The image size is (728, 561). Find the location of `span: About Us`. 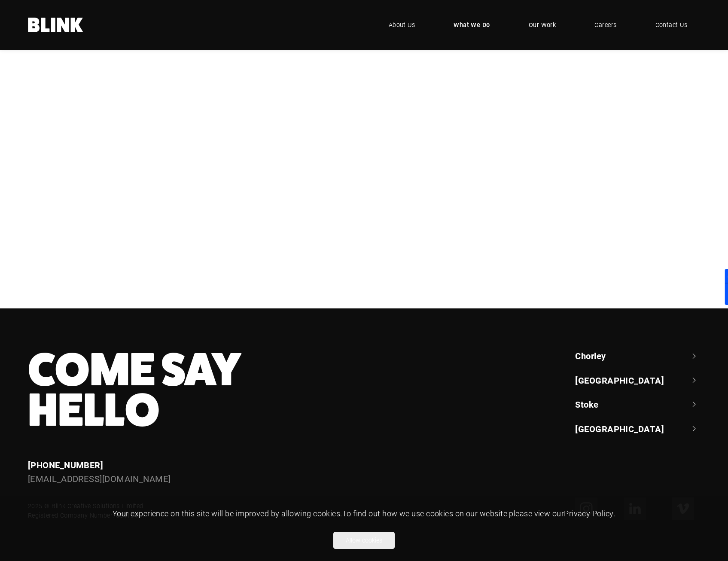

span: About Us is located at coordinates (402, 25).